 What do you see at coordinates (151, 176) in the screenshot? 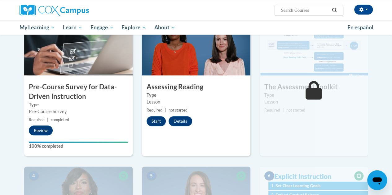
I see `span: 5` at bounding box center [151, 176].